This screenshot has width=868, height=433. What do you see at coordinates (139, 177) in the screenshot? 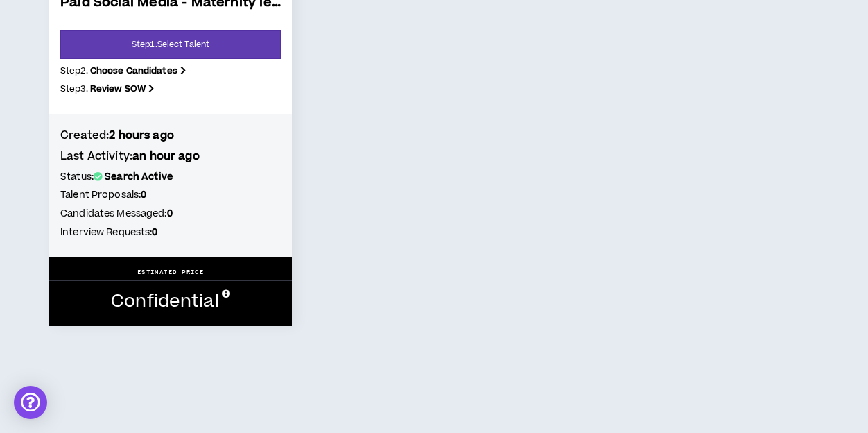
I see `b: Search Active` at bounding box center [139, 177].